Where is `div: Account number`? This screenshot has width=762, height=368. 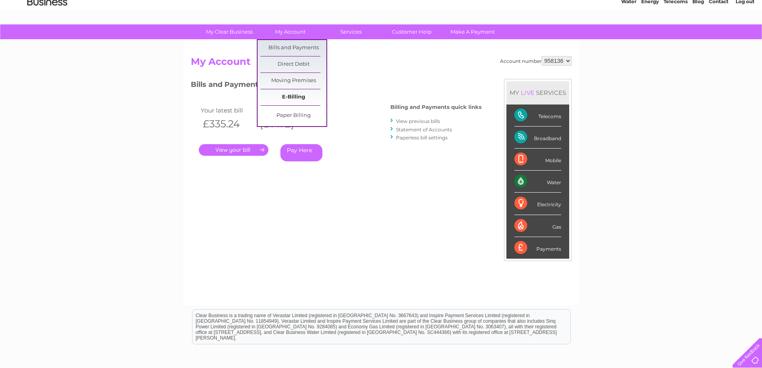
div: Account number is located at coordinates (535, 61).